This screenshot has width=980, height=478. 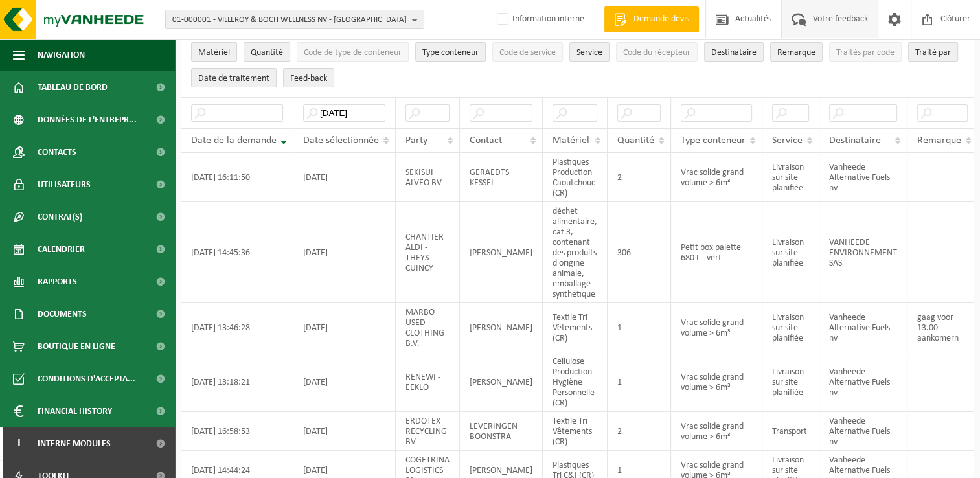 I want to click on td: GERAEDTS KESSEL, so click(x=502, y=177).